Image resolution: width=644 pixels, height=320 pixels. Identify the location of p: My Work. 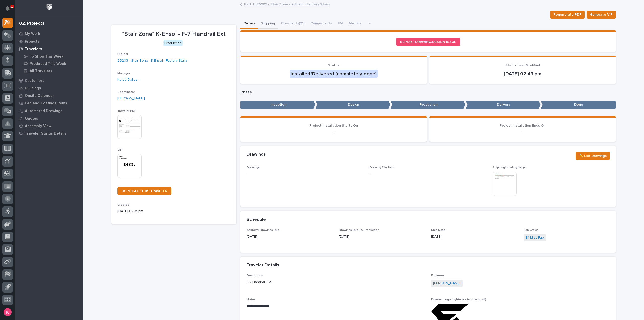
(33, 34).